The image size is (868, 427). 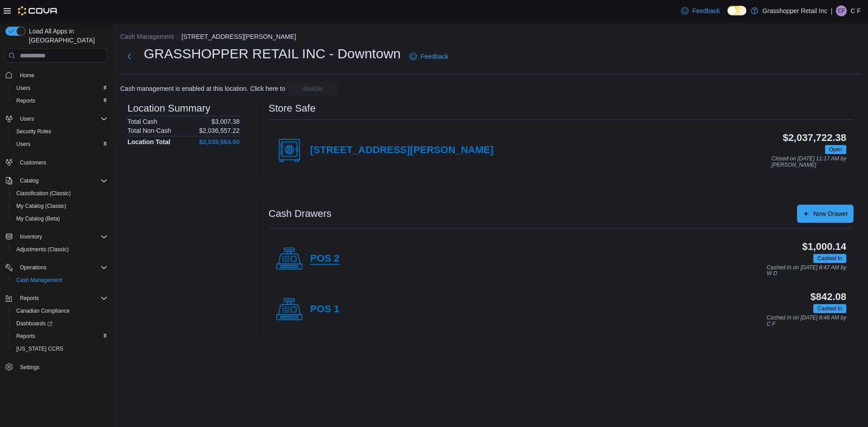 I want to click on a: My Catalog (Classic), so click(x=41, y=206).